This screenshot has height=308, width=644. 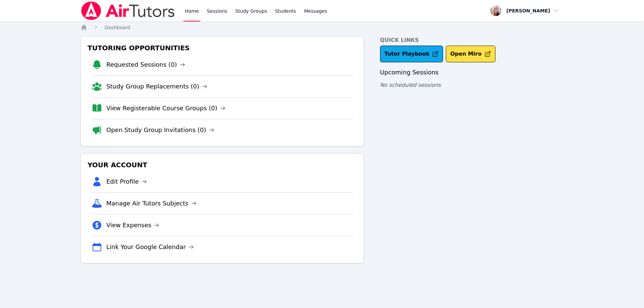 What do you see at coordinates (133, 225) in the screenshot?
I see `a: View Expenses` at bounding box center [133, 225].